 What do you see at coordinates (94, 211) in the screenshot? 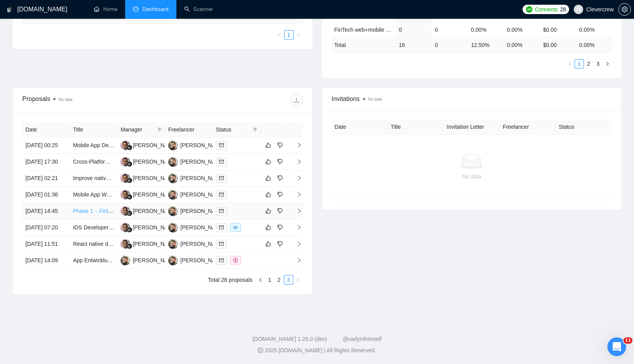
I see `td: Phase 1 – Fintech Mobile App Development (React Native + MySQL + AI OCR Integration)` at bounding box center [94, 211].